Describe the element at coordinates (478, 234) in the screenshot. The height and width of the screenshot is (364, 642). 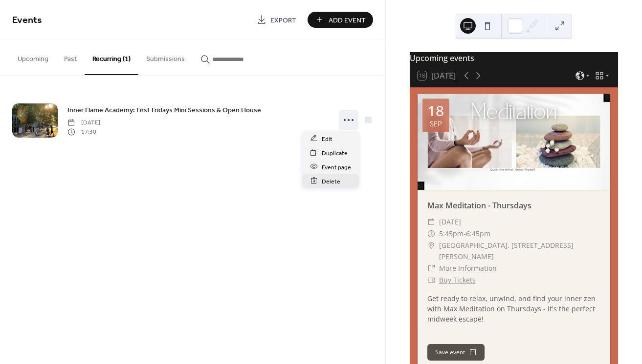
I see `span: 6:45pm` at that location.